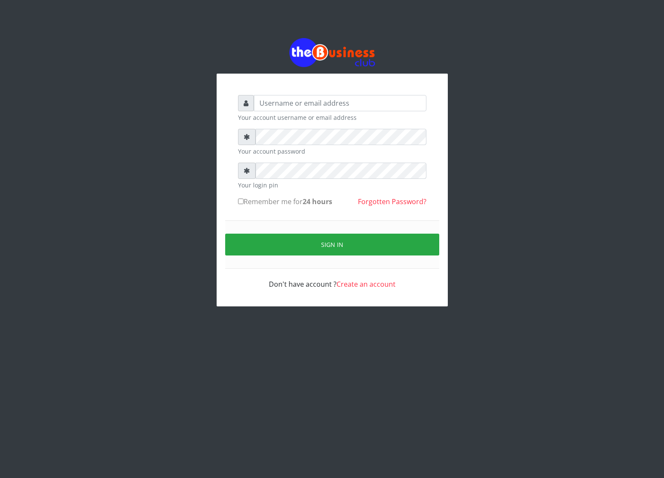 This screenshot has height=478, width=664. What do you see at coordinates (340, 103) in the screenshot?
I see `input: Username or email address` at bounding box center [340, 103].